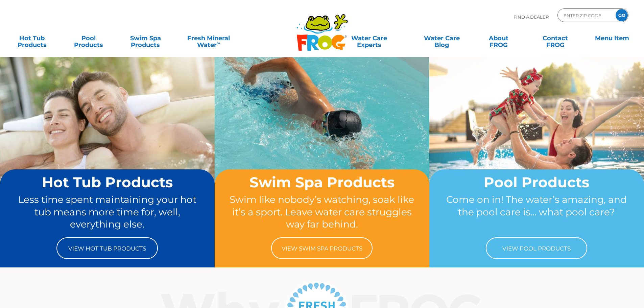  I want to click on a: PoolProducts, so click(89, 38).